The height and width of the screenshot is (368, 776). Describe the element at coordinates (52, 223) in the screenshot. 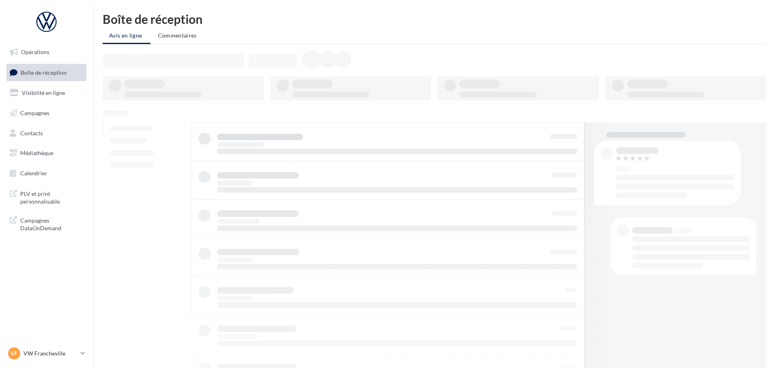

I see `span: Campagnes DataOnDemand` at that location.